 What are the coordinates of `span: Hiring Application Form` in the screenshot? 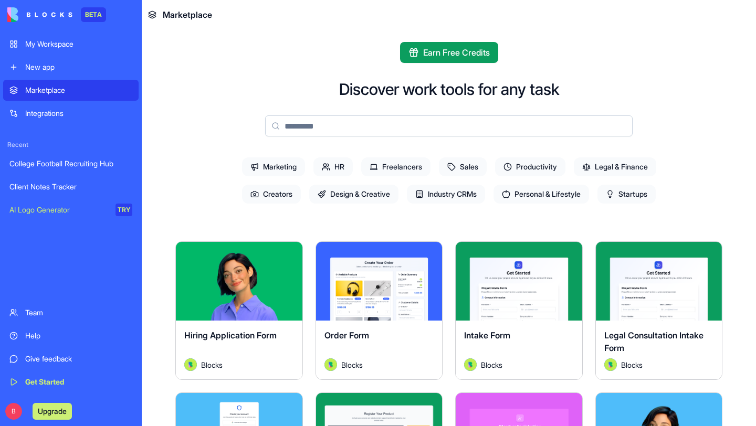 It's located at (231, 336).